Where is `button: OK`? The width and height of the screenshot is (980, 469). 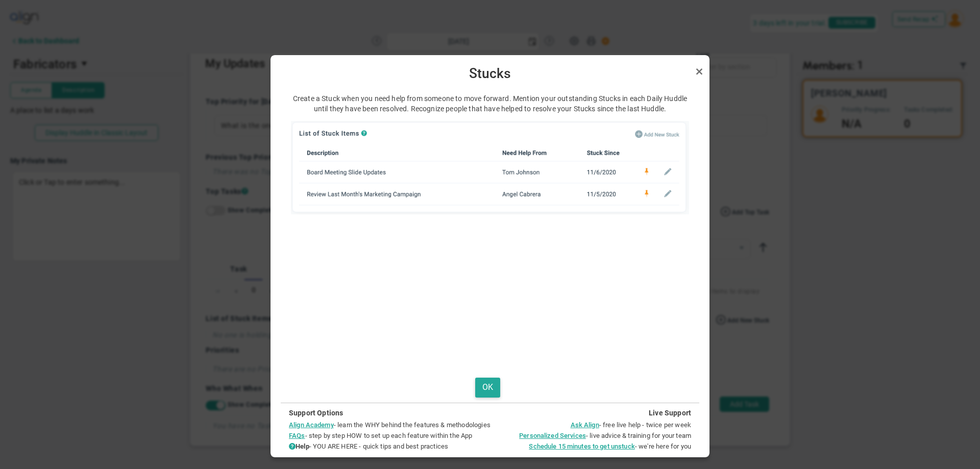 button: OK is located at coordinates (487, 388).